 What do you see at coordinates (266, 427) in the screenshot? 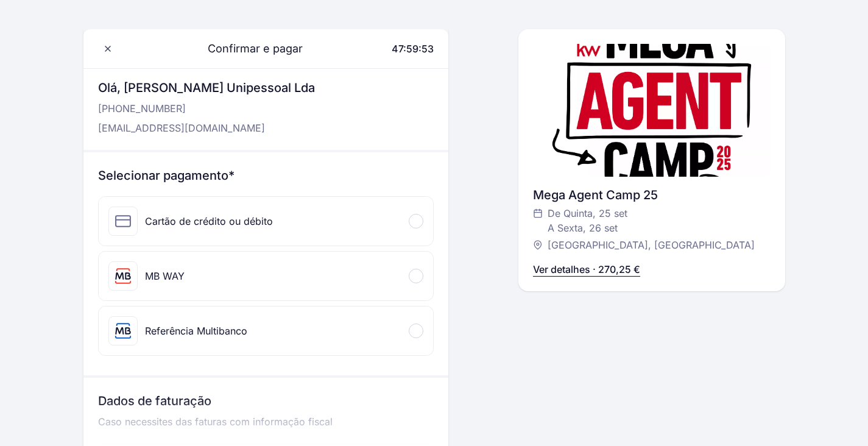
I see `p: Caso necessites das faturas com informação fiscal` at bounding box center [266, 427].